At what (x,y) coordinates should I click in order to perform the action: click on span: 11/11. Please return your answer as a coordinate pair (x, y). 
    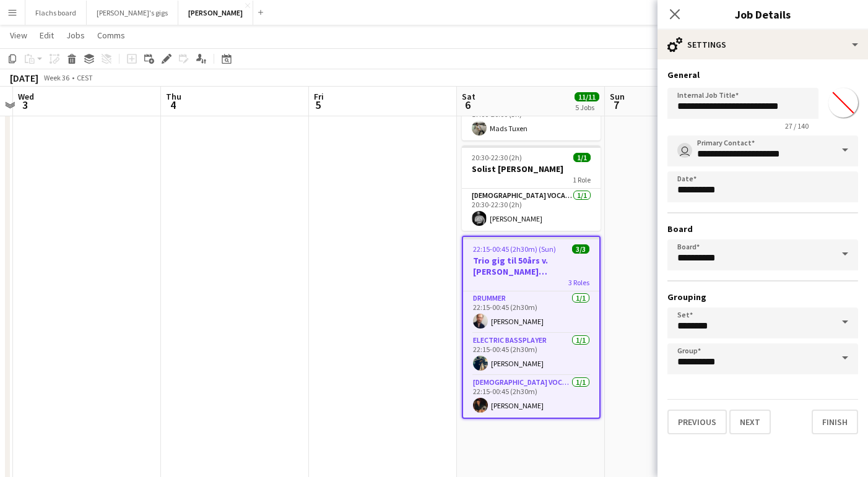
    Looking at the image, I should click on (587, 97).